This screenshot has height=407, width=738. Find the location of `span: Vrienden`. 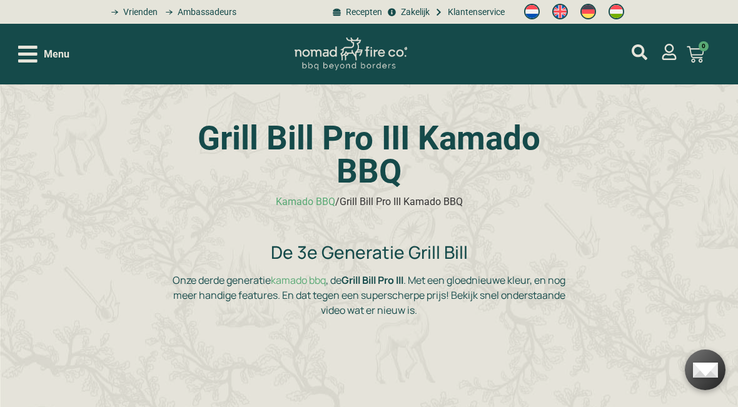

span: Vrienden is located at coordinates (139, 12).